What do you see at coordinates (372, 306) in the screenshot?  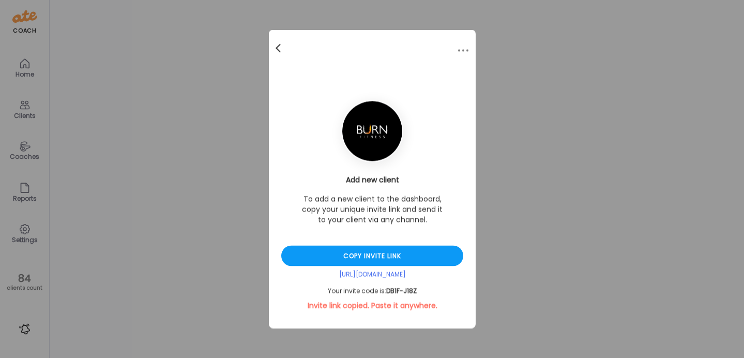 I see `div: Invite link copied. Paste it anywhere.` at bounding box center [372, 306].